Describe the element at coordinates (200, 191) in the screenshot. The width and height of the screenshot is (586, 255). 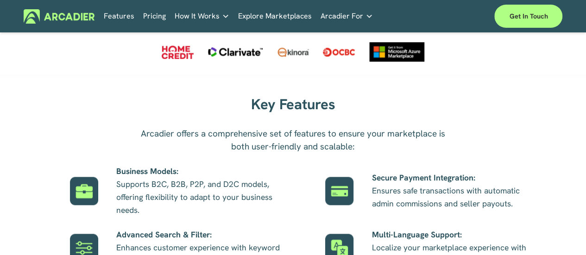
I see `p: Supports B2C, B2B, P2P, and D2C models, offering flexibility to adapt to your business needs.` at that location.